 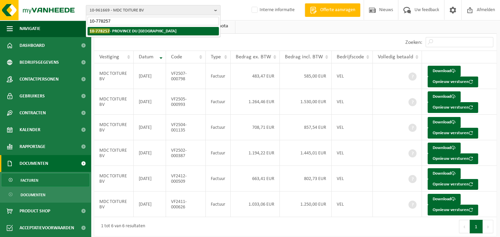 I want to click on a: Facturen, so click(x=45, y=180).